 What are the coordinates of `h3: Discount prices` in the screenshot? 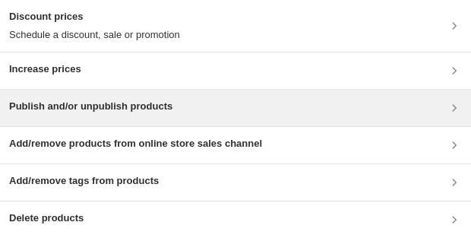 It's located at (94, 17).